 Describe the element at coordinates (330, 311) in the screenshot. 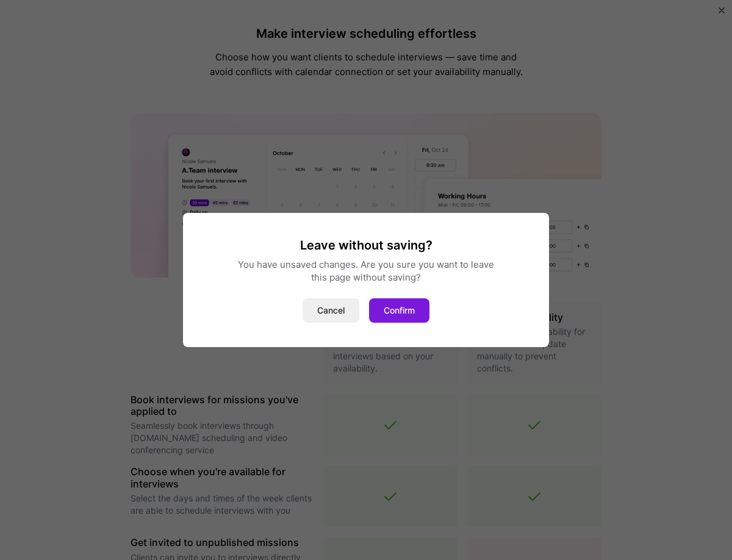

I see `button: Cancel` at that location.